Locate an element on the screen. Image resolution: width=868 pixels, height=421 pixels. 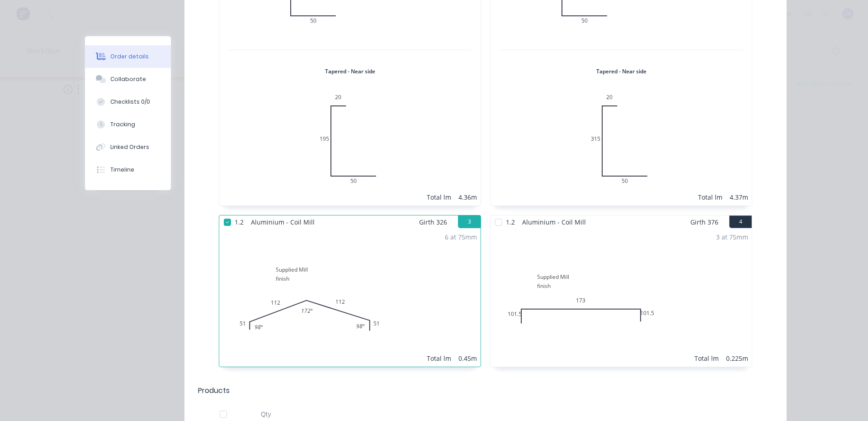
button: Checklists 0/0 is located at coordinates (128, 102).